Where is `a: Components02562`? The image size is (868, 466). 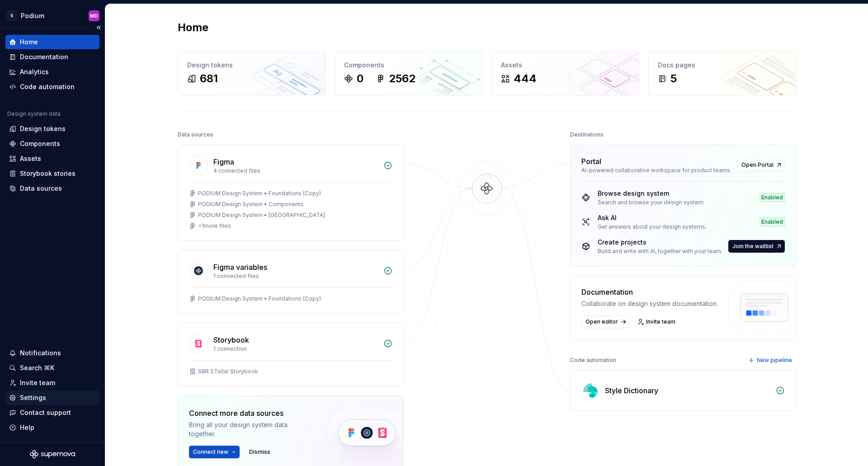 a: Components02562 is located at coordinates (408, 73).